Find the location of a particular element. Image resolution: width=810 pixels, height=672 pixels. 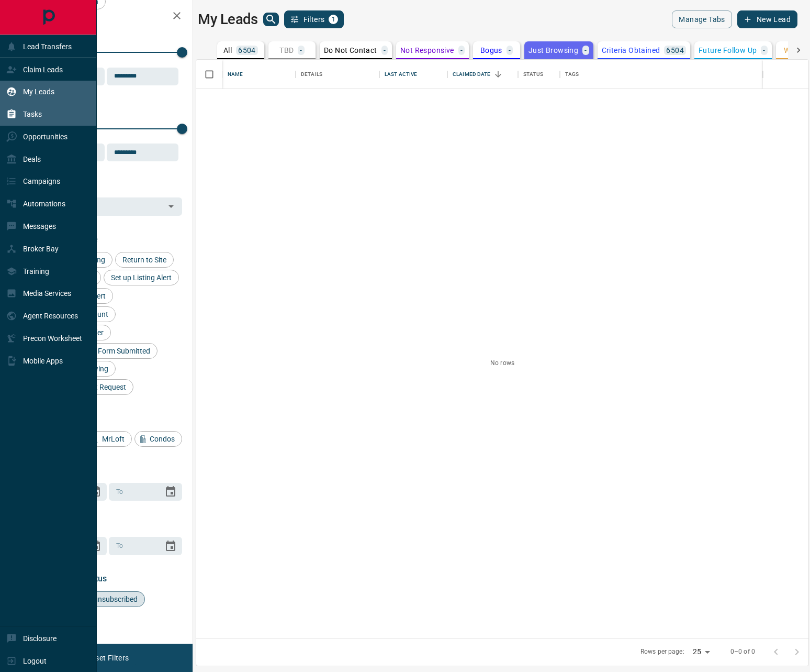

p: Warm is located at coordinates (793, 51).